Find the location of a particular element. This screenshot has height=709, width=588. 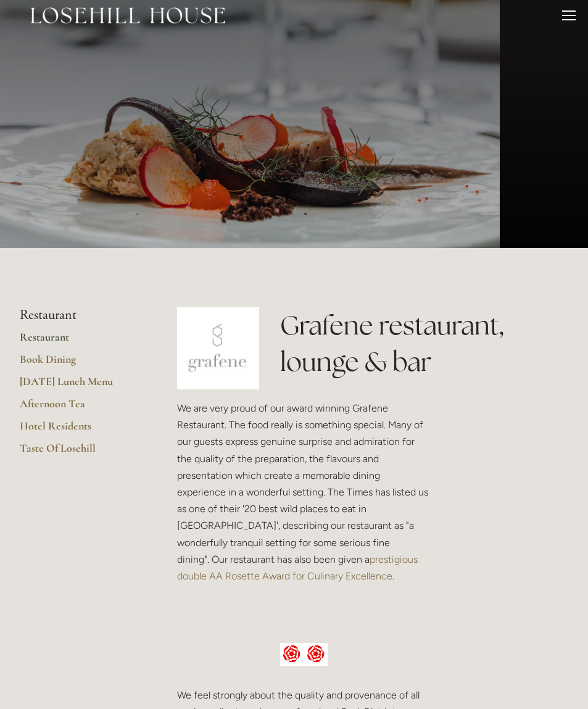

p: We are very proud of our award winning Grafene Restaurant. The food really is something special. ... is located at coordinates (303, 492).